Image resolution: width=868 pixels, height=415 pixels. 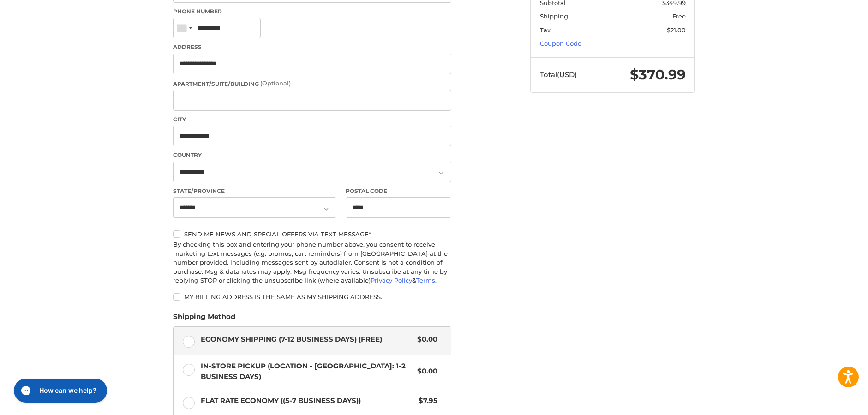 What do you see at coordinates (312, 297) in the screenshot?
I see `label: My billing address is the same as my shipping address.` at bounding box center [312, 297].